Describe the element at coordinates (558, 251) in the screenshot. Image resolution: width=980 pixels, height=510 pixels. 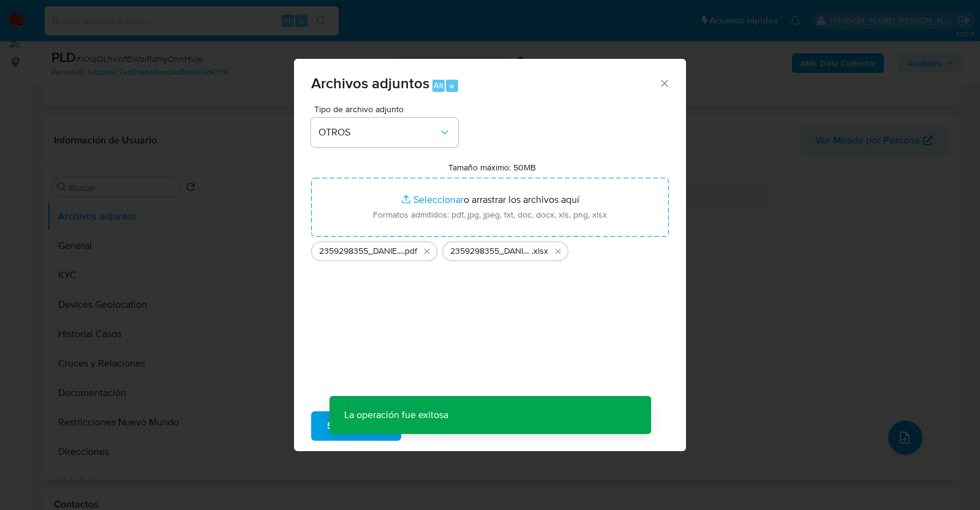
I see `button: Eliminar 2359298355_DANIEL MORALEZ_AGO2025.xlsx` at that location.